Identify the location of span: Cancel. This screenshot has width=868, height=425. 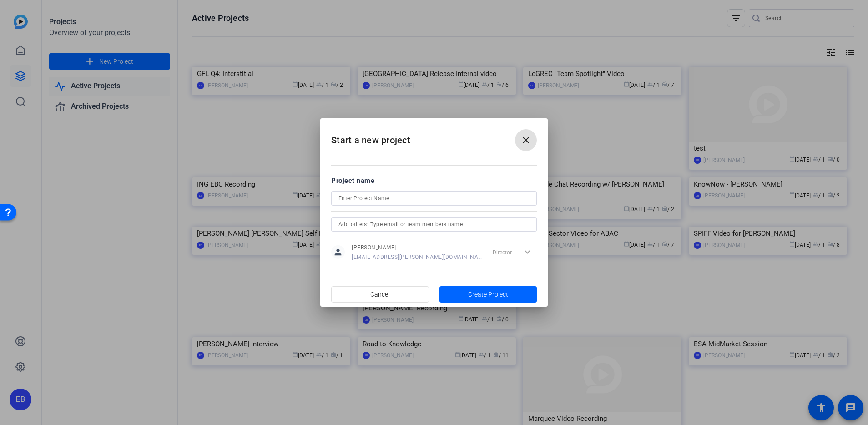
(380, 294).